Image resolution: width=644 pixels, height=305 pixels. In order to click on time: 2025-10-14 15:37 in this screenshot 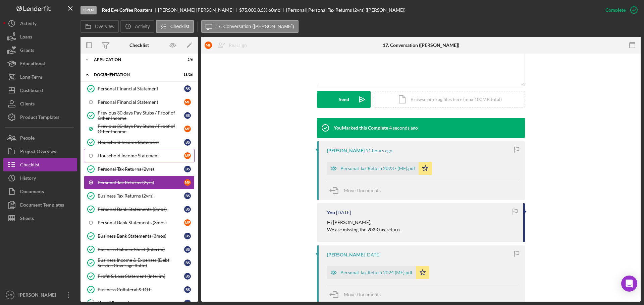, I will do `click(379, 151)`.